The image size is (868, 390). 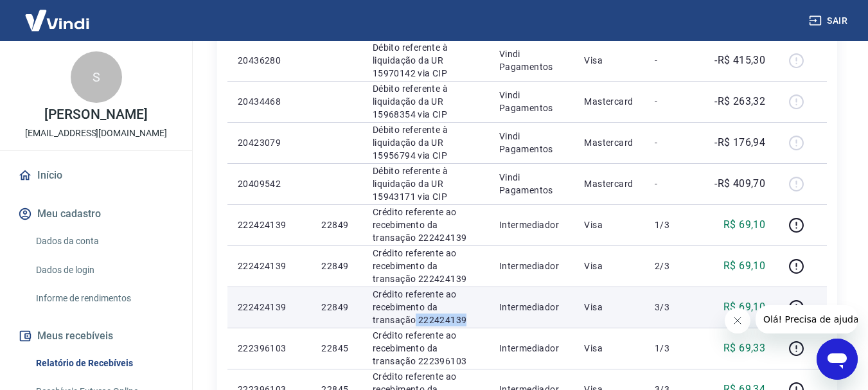 What do you see at coordinates (103, 363) in the screenshot?
I see `a: Relatório de Recebíveis` at bounding box center [103, 363].